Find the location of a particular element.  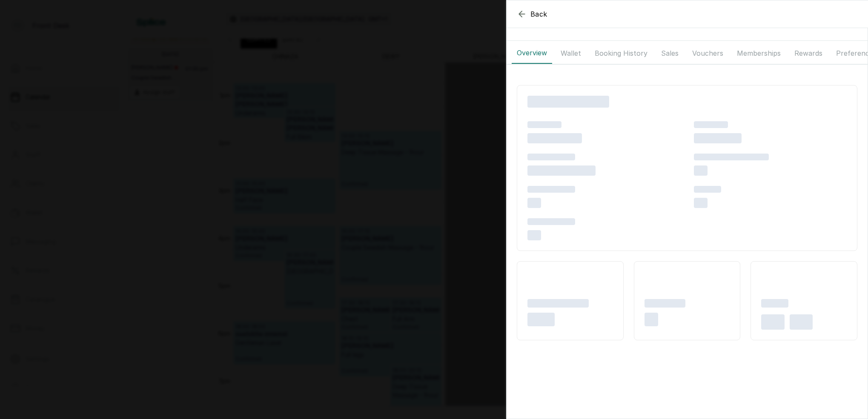

button: Memberships is located at coordinates (759, 53).